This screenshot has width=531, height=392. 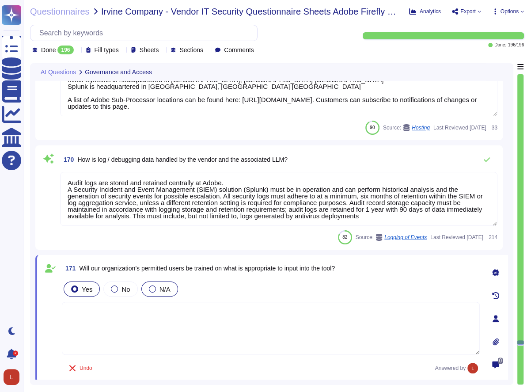 What do you see at coordinates (87, 289) in the screenshot?
I see `span: Yes` at bounding box center [87, 289].